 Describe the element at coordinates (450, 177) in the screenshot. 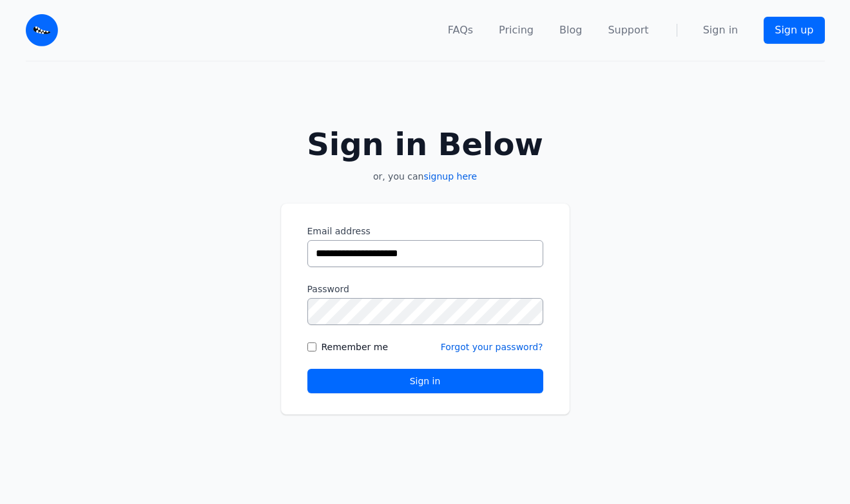

I see `a: signup here` at that location.